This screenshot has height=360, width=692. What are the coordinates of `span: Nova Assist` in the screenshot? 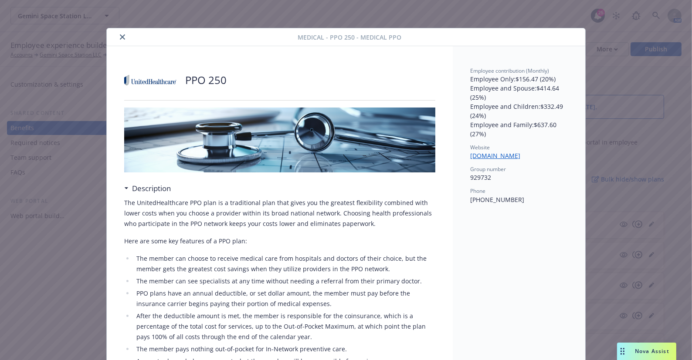 It's located at (652, 351).